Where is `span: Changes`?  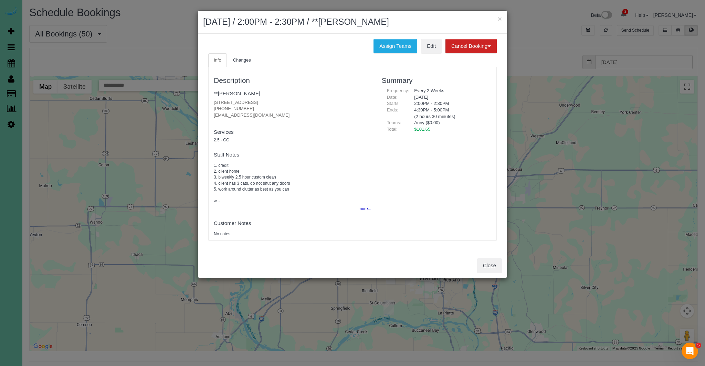
span: Changes is located at coordinates (242, 60).